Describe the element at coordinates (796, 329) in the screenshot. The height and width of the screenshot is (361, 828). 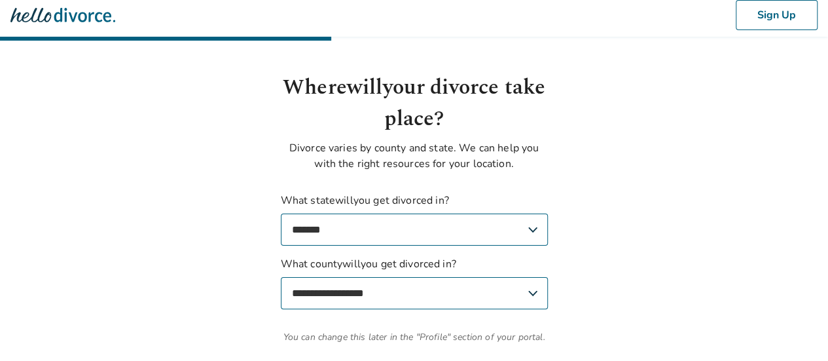
I see `div: Chat Widget` at that location.